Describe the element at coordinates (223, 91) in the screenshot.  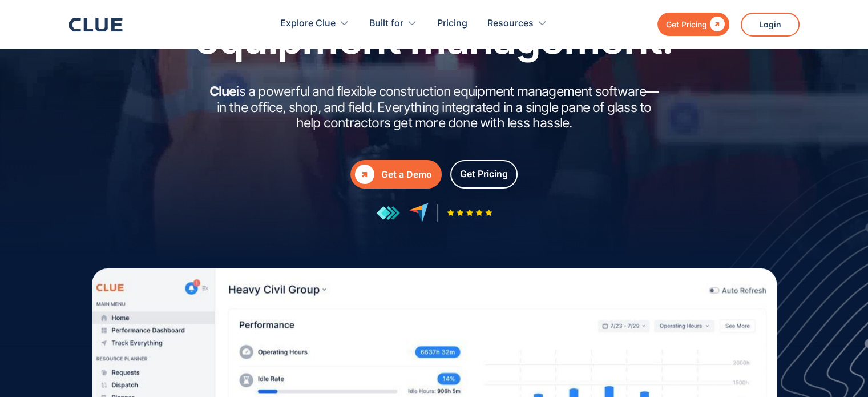
I see `strong: Clue` at that location.